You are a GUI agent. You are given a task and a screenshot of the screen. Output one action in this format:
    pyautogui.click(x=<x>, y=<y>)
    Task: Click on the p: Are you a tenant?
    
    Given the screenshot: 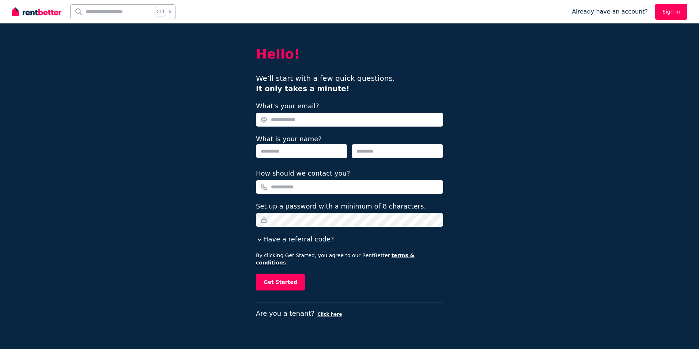 What is the action you would take?
    pyautogui.click(x=349, y=313)
    